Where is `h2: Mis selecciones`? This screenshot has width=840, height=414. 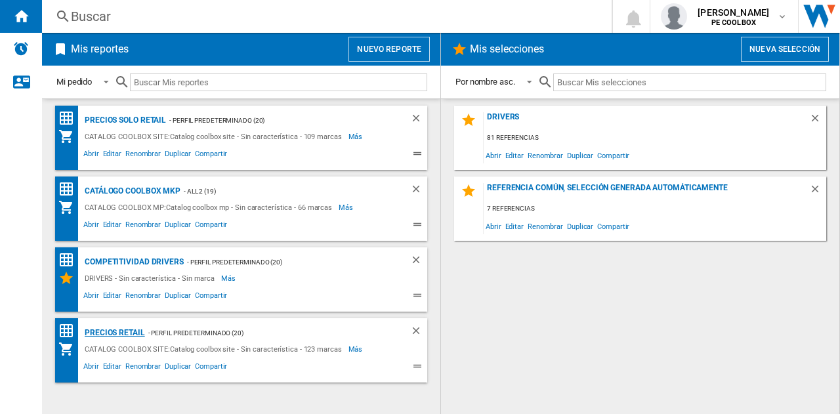
h2: Mis selecciones is located at coordinates (507, 49).